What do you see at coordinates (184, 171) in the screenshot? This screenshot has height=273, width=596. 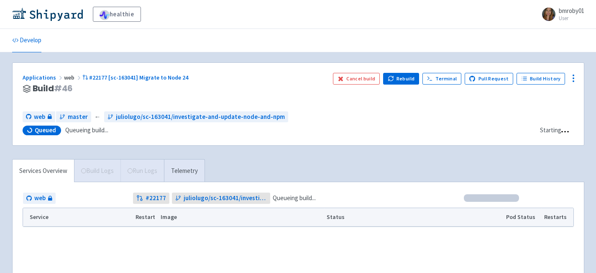 I see `a: Telemetry` at bounding box center [184, 171].